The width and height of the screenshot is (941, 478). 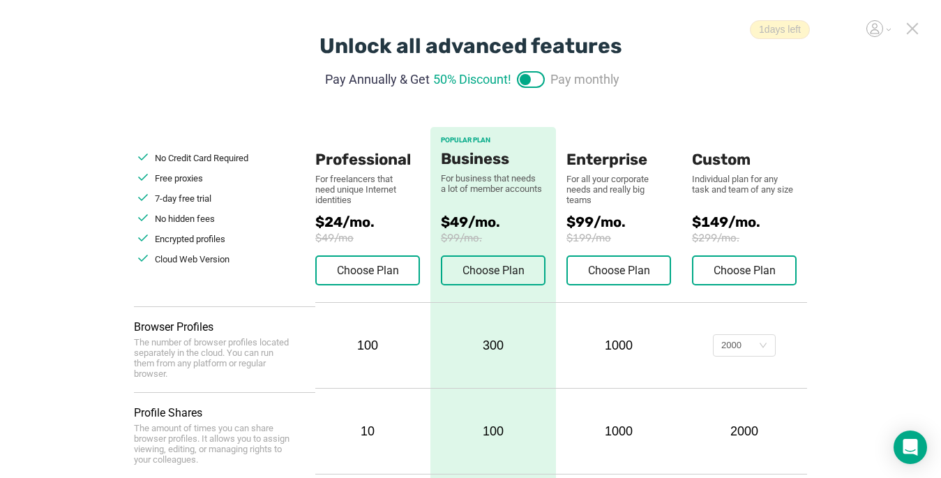 I want to click on span: Pay monthly, so click(x=585, y=79).